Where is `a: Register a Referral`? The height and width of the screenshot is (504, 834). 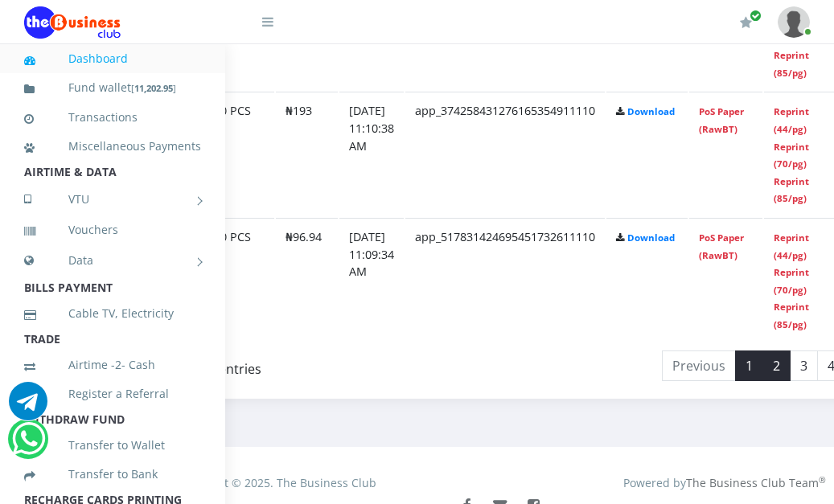 a: Register a Referral is located at coordinates (113, 394).